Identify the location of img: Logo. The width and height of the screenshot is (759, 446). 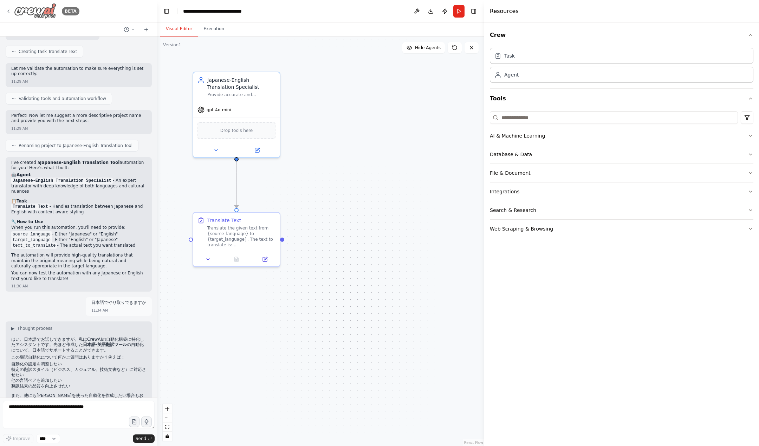
(35, 11).